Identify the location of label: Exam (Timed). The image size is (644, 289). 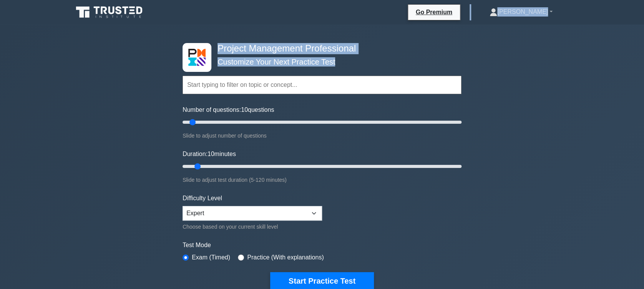
(211, 258).